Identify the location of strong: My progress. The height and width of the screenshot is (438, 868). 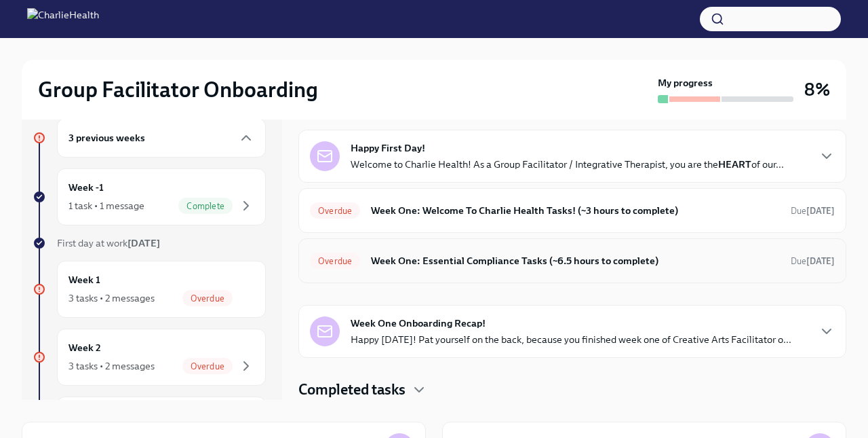
(684, 83).